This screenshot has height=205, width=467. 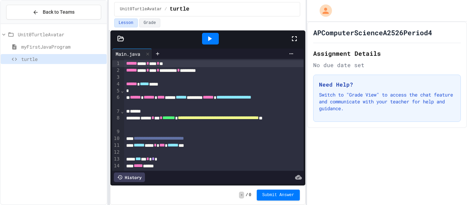 I want to click on div: 10, so click(x=116, y=138).